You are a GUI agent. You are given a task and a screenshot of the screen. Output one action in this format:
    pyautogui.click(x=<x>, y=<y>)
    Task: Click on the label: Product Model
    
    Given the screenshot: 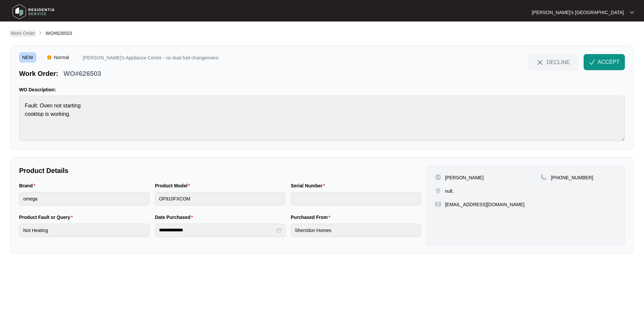 What is the action you would take?
    pyautogui.click(x=174, y=186)
    